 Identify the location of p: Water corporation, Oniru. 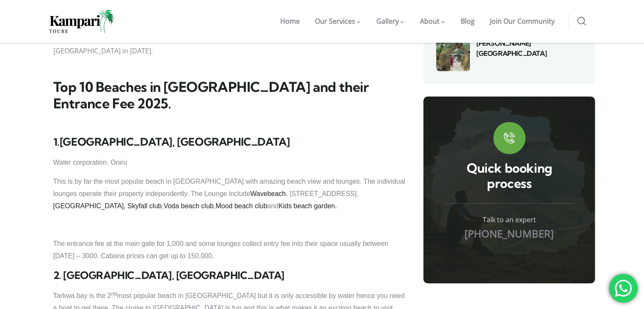
(230, 162).